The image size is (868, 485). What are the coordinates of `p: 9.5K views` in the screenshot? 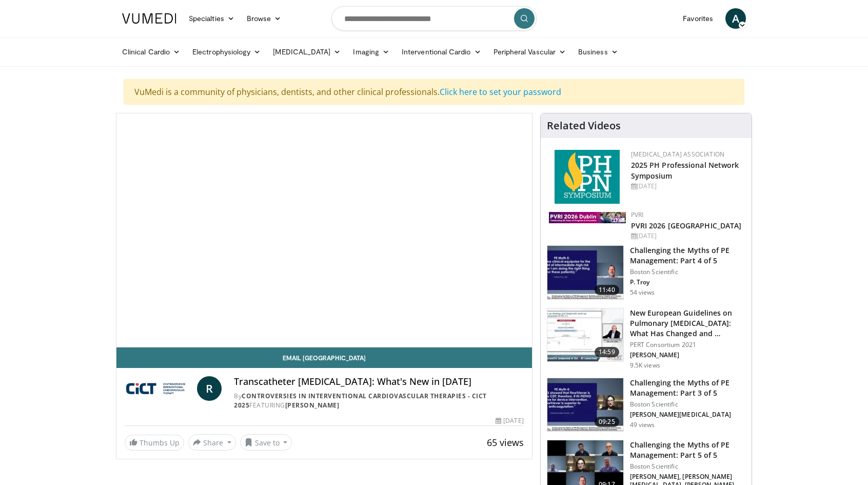 It's located at (645, 366).